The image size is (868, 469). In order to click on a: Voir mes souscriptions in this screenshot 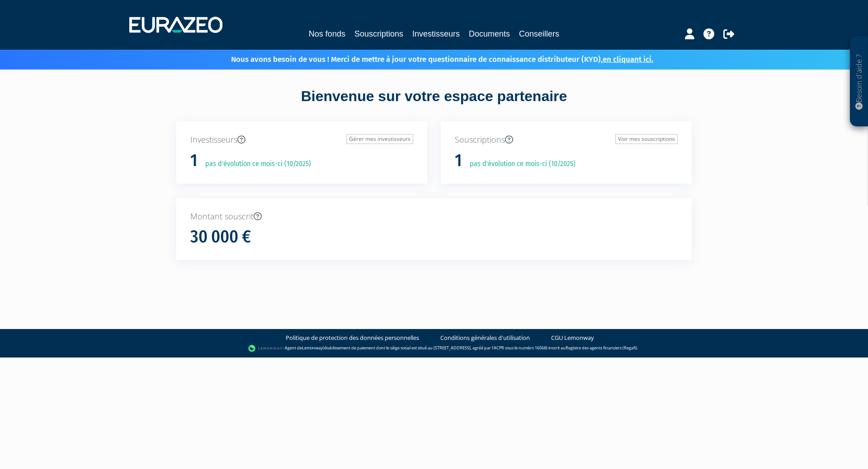, I will do `click(646, 139)`.